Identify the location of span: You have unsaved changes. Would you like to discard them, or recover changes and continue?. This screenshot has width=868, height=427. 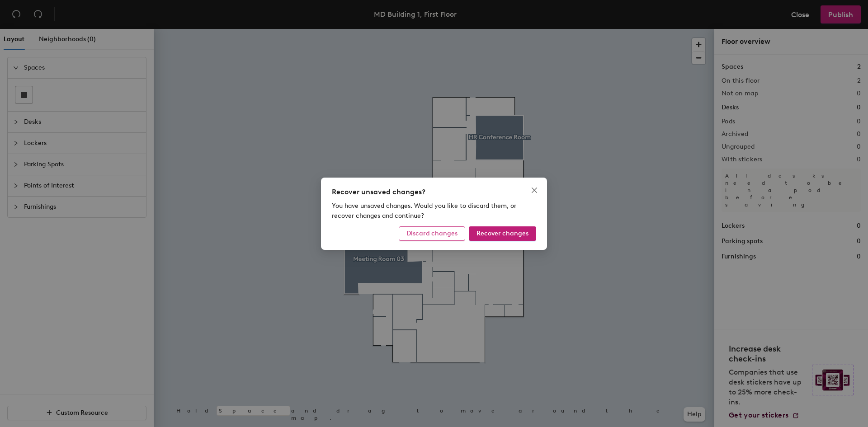
(424, 211).